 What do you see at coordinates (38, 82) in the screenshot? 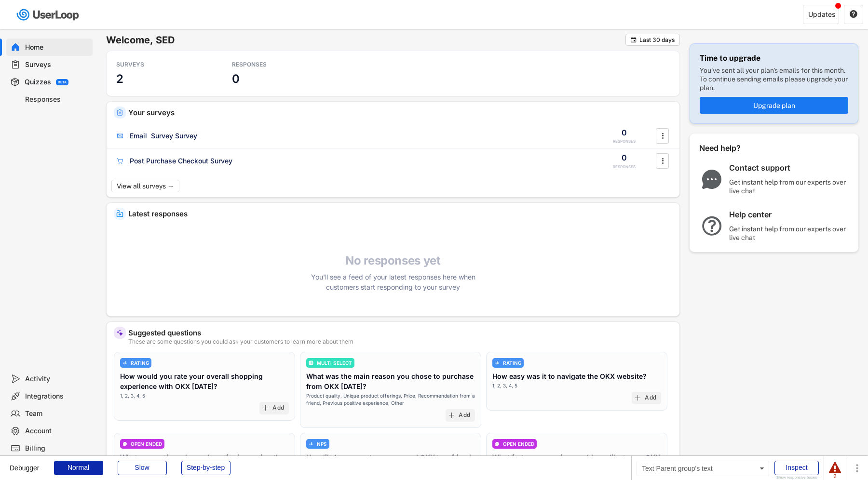
I see `div: Quizzes` at bounding box center [38, 82].